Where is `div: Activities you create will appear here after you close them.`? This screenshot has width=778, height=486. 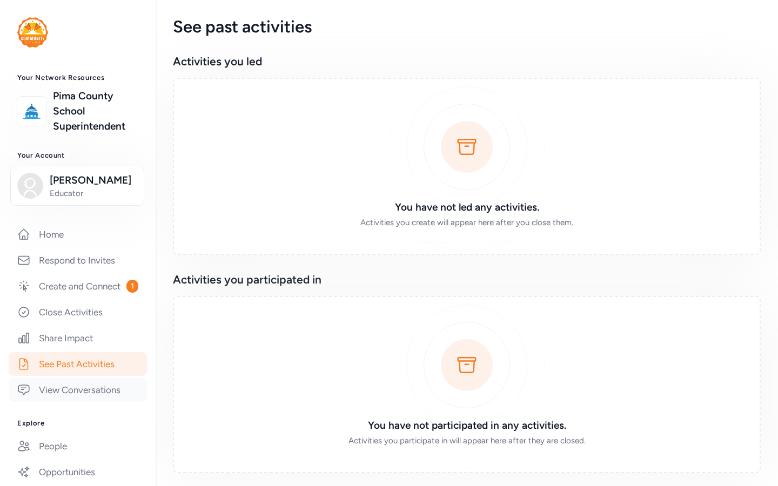
div: Activities you create will appear here after you close them. is located at coordinates (467, 222).